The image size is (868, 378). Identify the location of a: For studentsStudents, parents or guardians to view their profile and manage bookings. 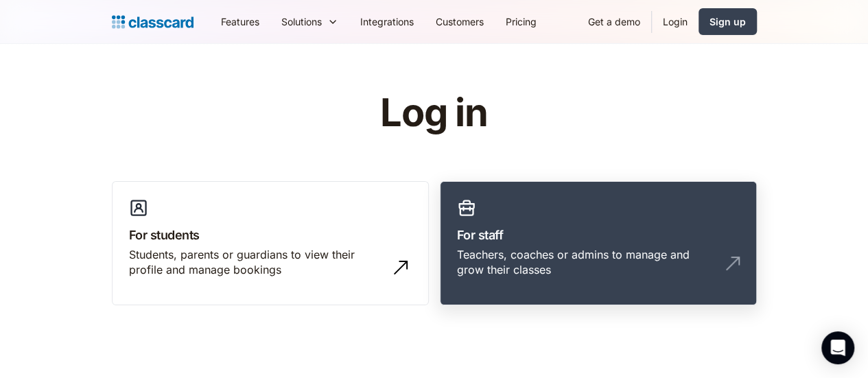
(270, 244).